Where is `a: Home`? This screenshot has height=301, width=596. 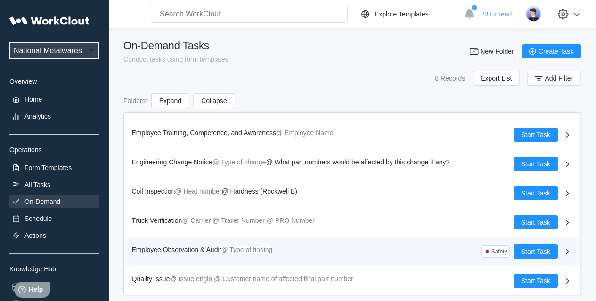
a: Home is located at coordinates (54, 99).